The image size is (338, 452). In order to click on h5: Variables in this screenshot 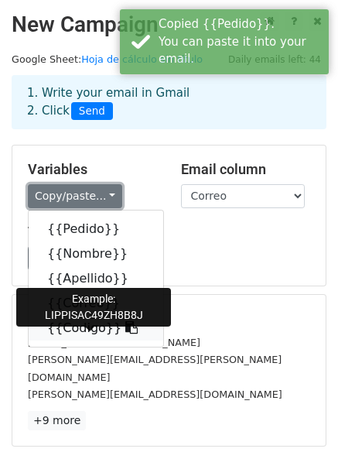, I will do `click(93, 169)`.